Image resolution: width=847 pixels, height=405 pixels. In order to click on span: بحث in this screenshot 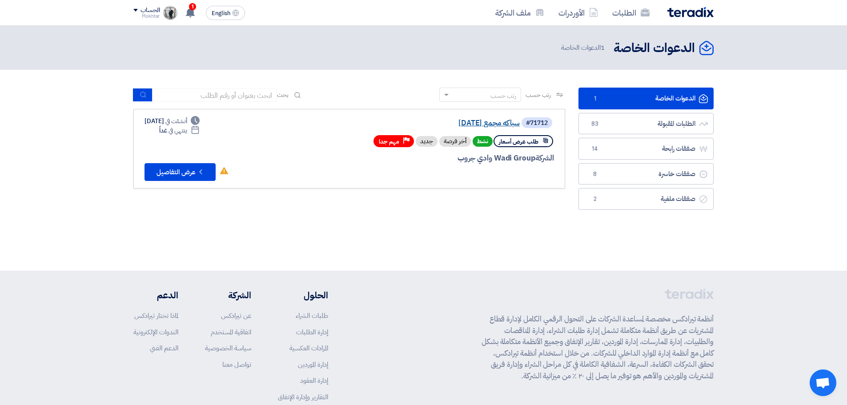, I will do `click(283, 95)`.